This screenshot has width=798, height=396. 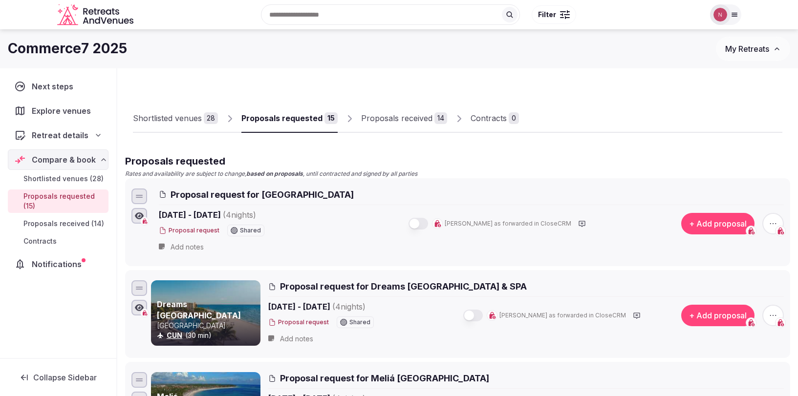 What do you see at coordinates (275, 174) in the screenshot?
I see `strong: based on proposals` at bounding box center [275, 174].